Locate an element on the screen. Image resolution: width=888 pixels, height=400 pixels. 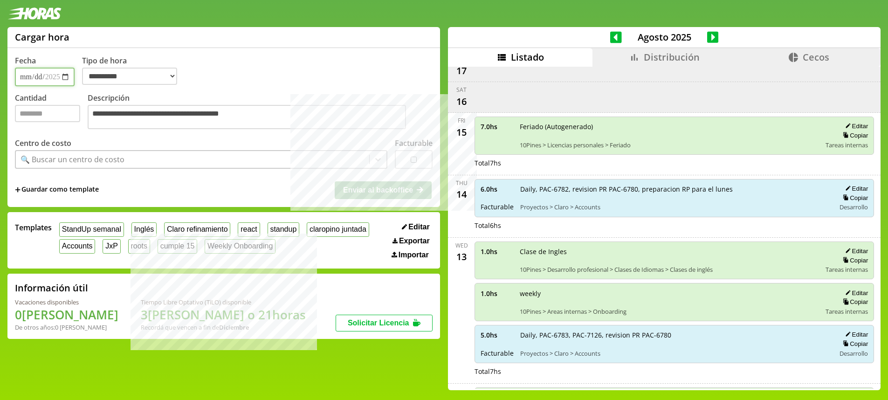
div: Thu is located at coordinates (461, 183).